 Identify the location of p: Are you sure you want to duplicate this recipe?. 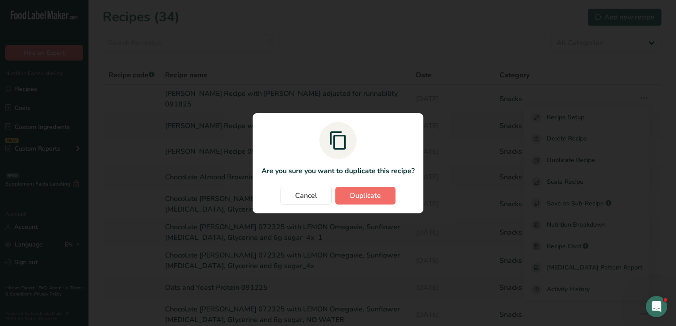
(338, 171).